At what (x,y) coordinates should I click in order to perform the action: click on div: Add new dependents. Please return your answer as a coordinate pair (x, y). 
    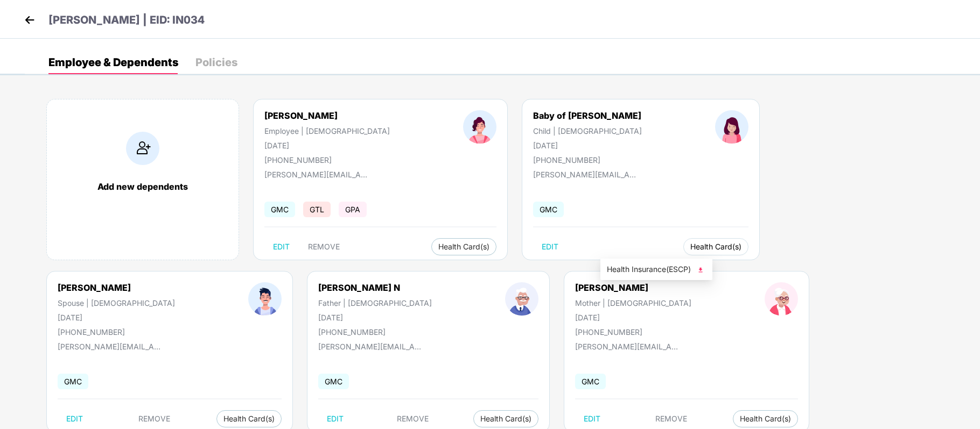
    Looking at the image, I should click on (143, 187).